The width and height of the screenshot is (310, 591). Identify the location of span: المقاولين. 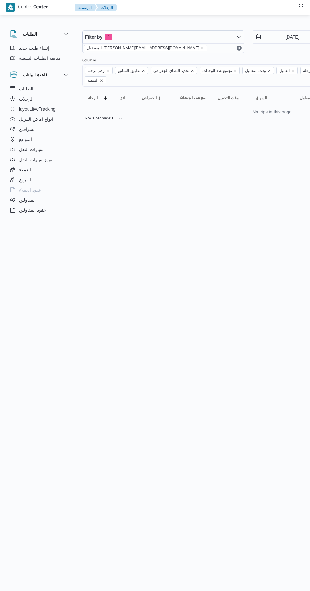
(27, 200).